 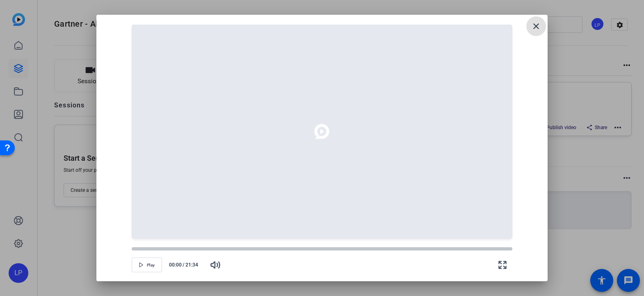 What do you see at coordinates (147, 265) in the screenshot?
I see `button: Play` at bounding box center [147, 265].